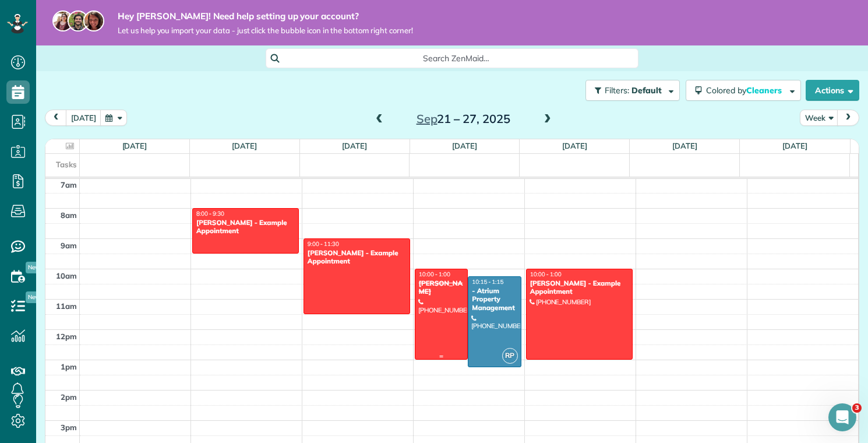 The height and width of the screenshot is (443, 868). Describe the element at coordinates (69, 428) in the screenshot. I see `span: 3pm` at that location.